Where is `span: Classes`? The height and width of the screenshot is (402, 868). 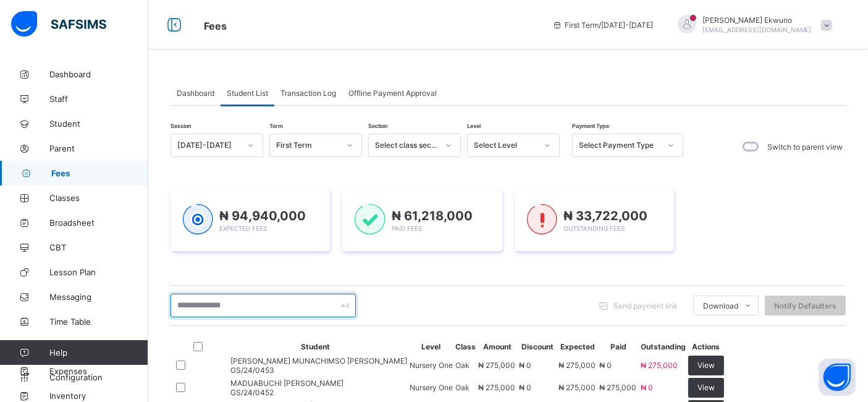
span: Classes is located at coordinates (99, 197).